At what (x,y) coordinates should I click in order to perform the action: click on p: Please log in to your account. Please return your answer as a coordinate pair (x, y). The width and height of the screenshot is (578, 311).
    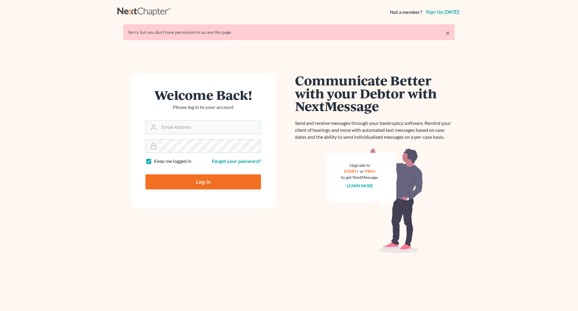
    Looking at the image, I should click on (203, 107).